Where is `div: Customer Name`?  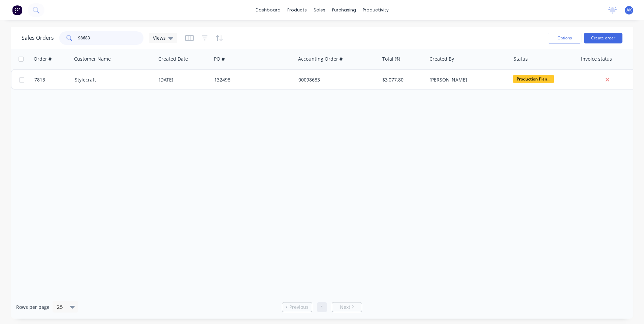 div: Customer Name is located at coordinates (92, 59).